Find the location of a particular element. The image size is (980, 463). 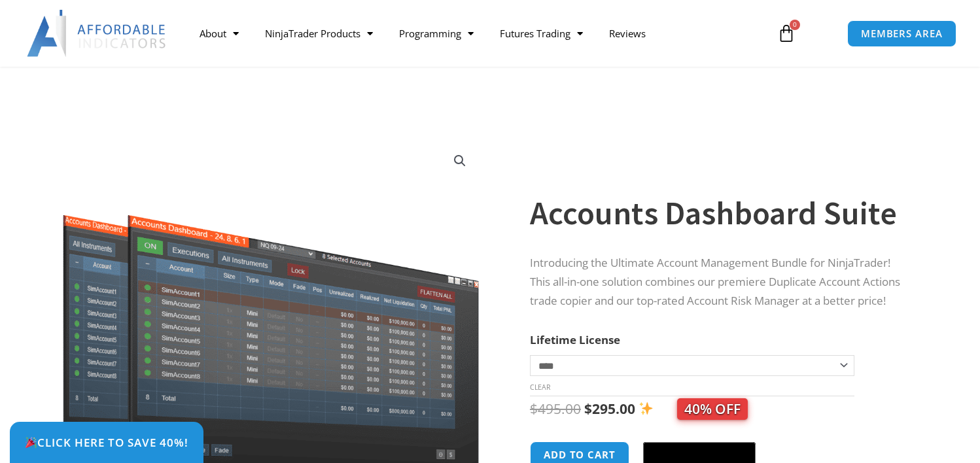

bdi: 295.00 is located at coordinates (610, 409).